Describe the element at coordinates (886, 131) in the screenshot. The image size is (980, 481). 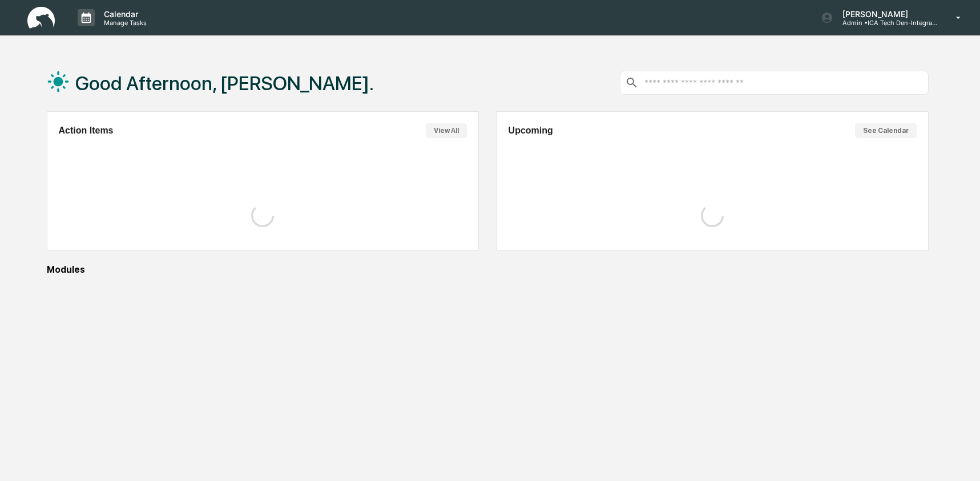
I see `button: See Calendar` at that location.